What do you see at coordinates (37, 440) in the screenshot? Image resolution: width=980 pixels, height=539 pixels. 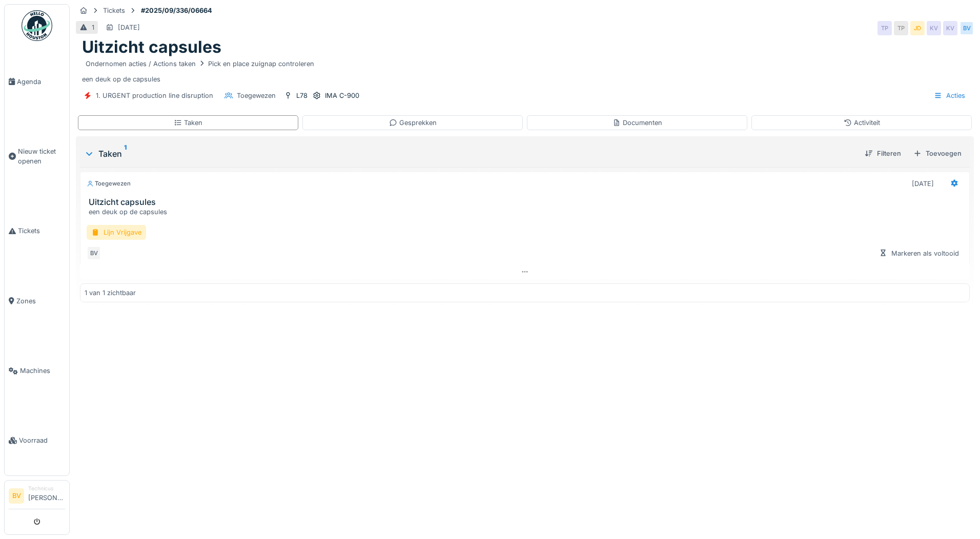 I see `a: Voorraad` at bounding box center [37, 440].